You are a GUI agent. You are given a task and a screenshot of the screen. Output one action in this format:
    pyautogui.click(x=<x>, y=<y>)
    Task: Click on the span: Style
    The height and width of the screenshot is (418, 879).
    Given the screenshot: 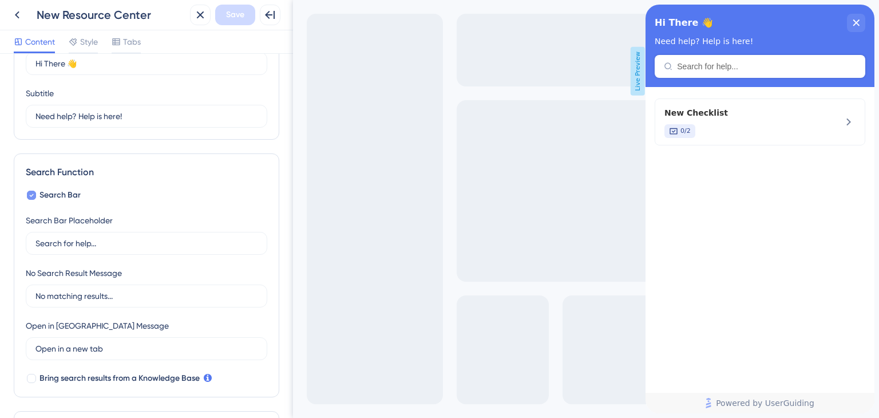 What is the action you would take?
    pyautogui.click(x=89, y=42)
    